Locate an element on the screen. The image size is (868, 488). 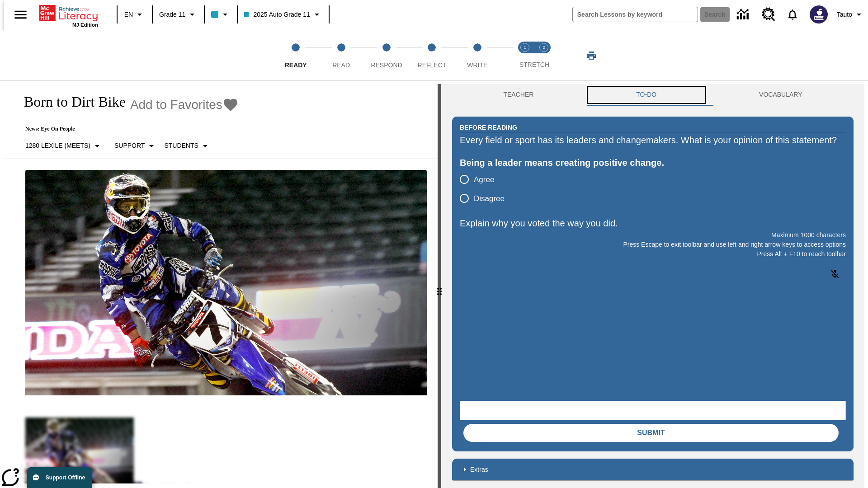
button: Print is located at coordinates (591, 55).